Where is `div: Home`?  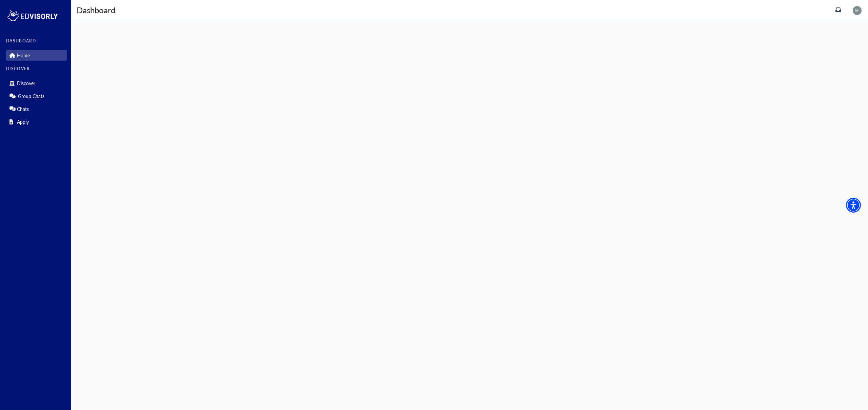
div: Home is located at coordinates (36, 55).